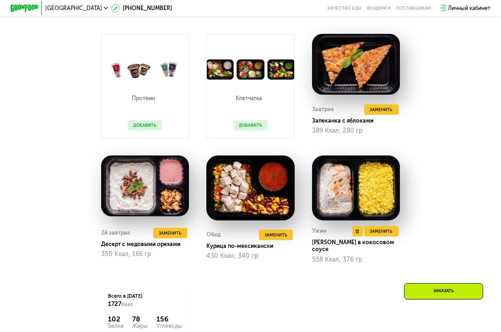  What do you see at coordinates (443, 291) in the screenshot?
I see `div: Заказать` at bounding box center [443, 291].